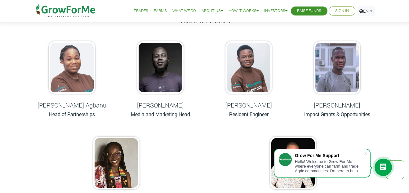 The image size is (409, 193). What do you see at coordinates (337, 114) in the screenshot?
I see `h6: Impact Grants & Opportunities` at bounding box center [337, 114].